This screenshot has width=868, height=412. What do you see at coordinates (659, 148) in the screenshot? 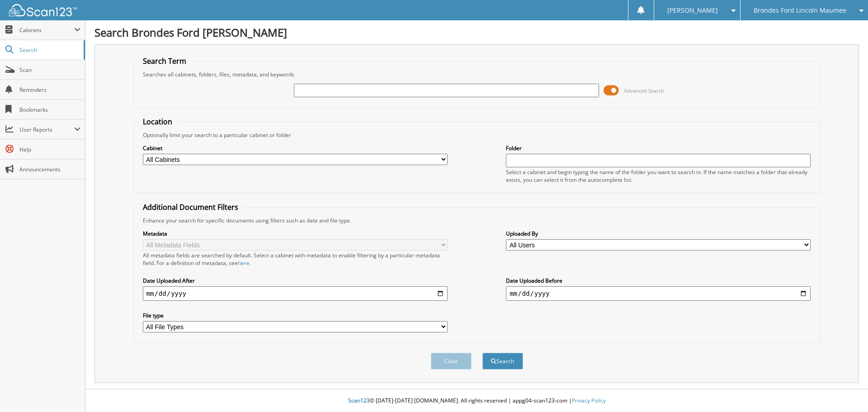
I see `label: Folder` at bounding box center [659, 148].